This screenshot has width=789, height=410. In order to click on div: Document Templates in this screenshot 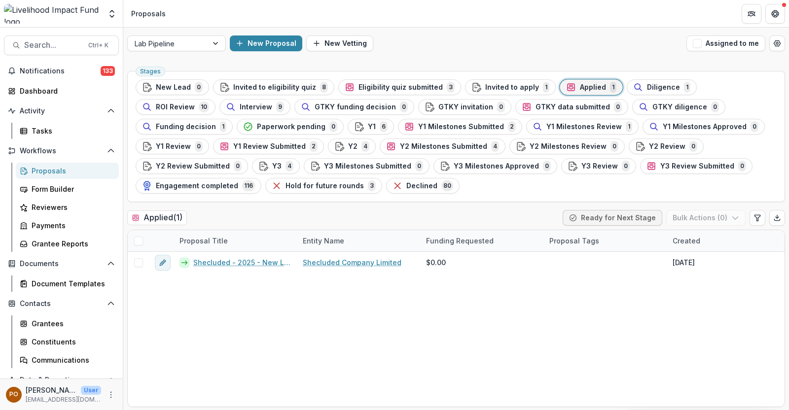, I will do `click(71, 284)`.